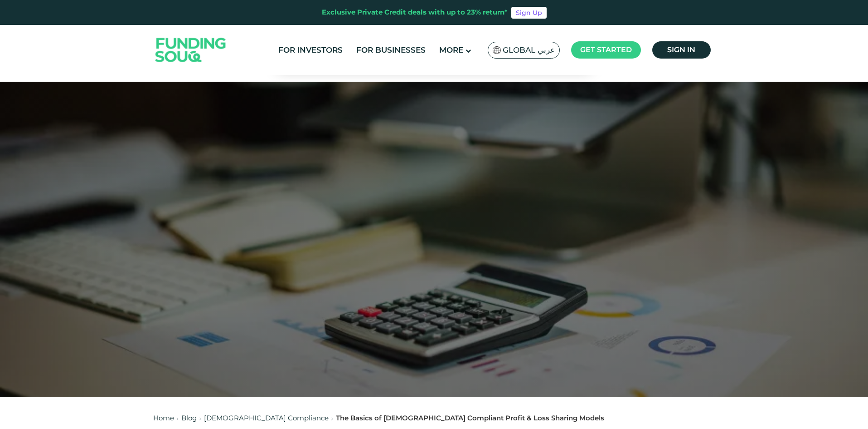  Describe the element at coordinates (681, 50) in the screenshot. I see `a: Sign in` at that location.